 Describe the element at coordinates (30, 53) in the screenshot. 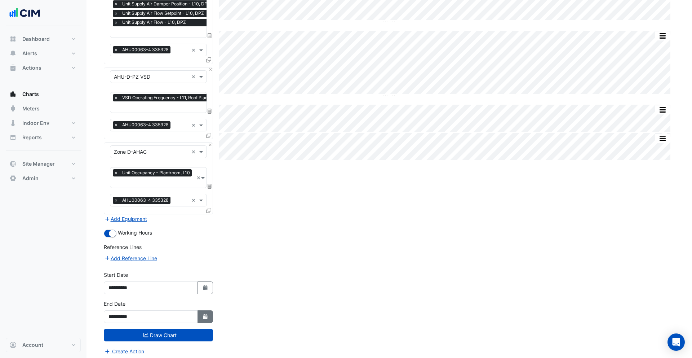

I see `span: Alerts` at that location.